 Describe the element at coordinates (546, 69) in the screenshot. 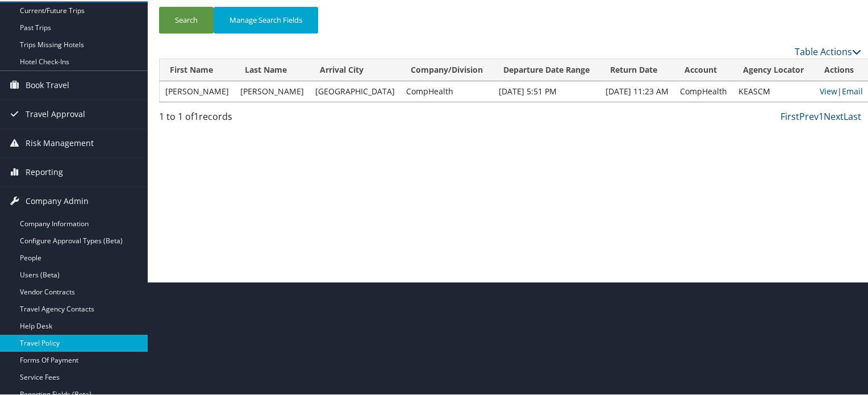

I see `th: Departure Date Range: activate to sort column ascending` at that location.